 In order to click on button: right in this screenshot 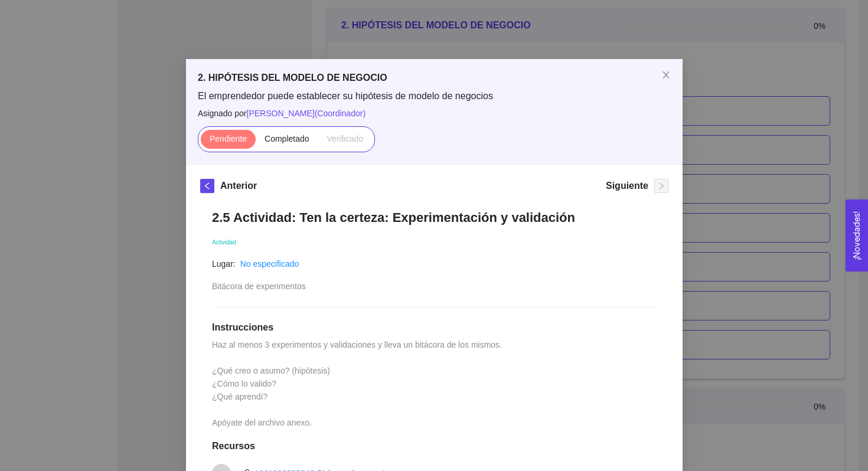, I will do `click(662, 186)`.